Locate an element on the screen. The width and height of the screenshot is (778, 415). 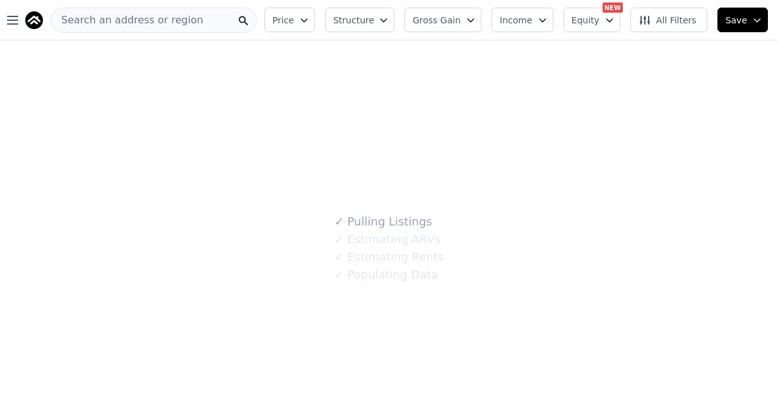
span: Gross Gain is located at coordinates (437, 20).